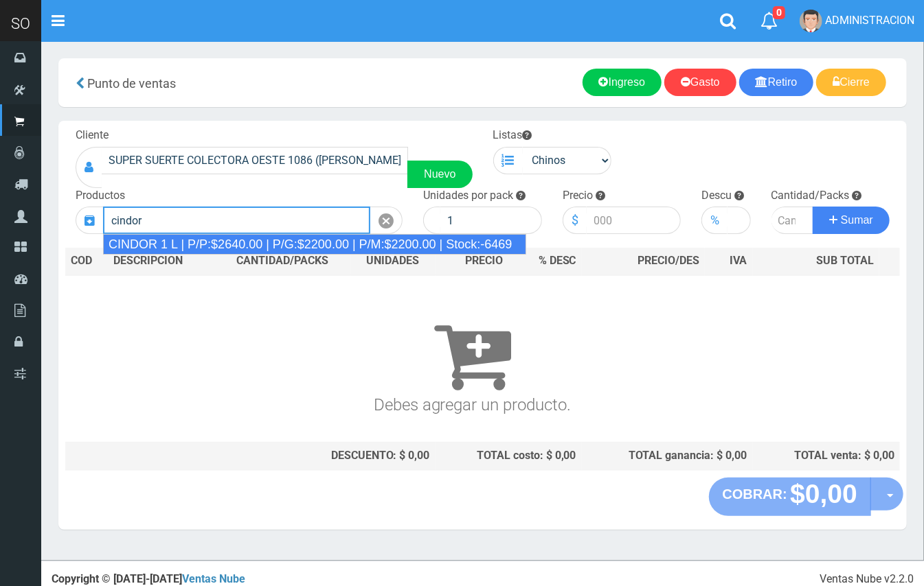 This screenshot has height=586, width=924. I want to click on img: User Image, so click(811, 21).